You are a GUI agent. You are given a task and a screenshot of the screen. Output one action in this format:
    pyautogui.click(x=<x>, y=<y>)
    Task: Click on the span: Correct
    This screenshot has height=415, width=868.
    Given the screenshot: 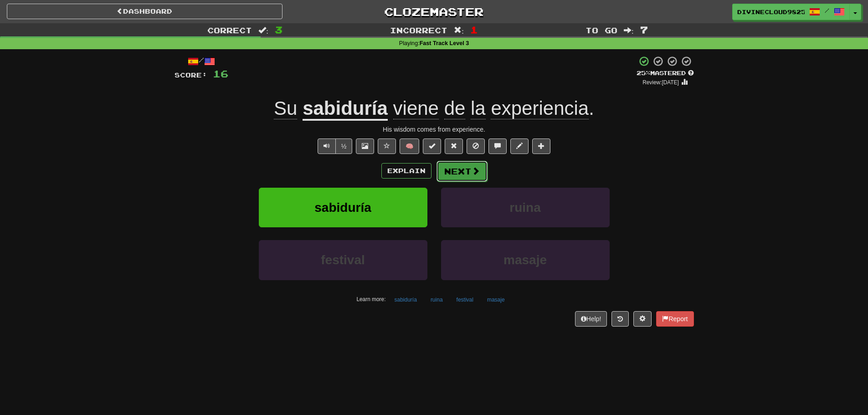 What is the action you would take?
    pyautogui.click(x=230, y=30)
    